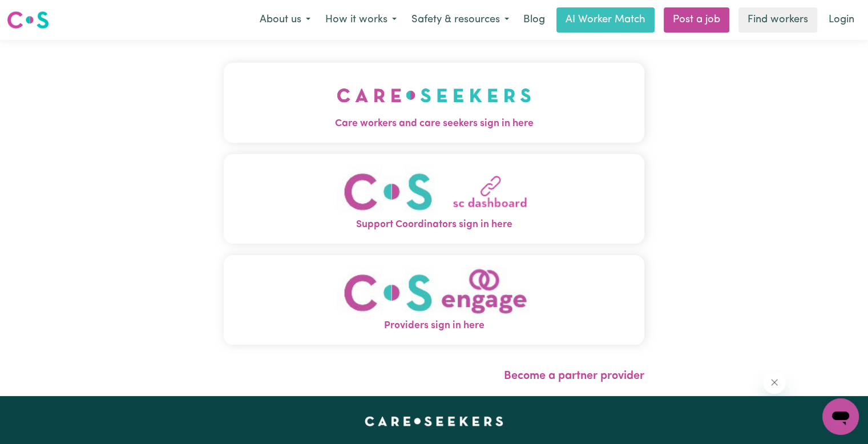  What do you see at coordinates (434, 326) in the screenshot?
I see `span: Providers sign in here` at bounding box center [434, 326].